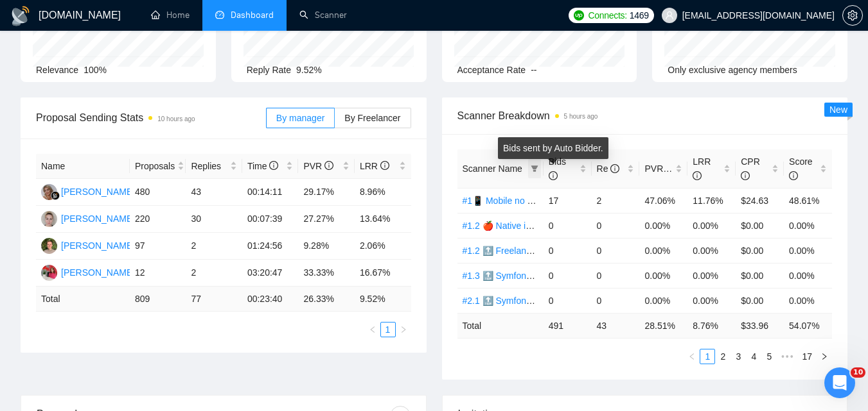 The height and width of the screenshot is (411, 868). Describe the element at coordinates (663, 325) in the screenshot. I see `td: 28.51 %` at that location.